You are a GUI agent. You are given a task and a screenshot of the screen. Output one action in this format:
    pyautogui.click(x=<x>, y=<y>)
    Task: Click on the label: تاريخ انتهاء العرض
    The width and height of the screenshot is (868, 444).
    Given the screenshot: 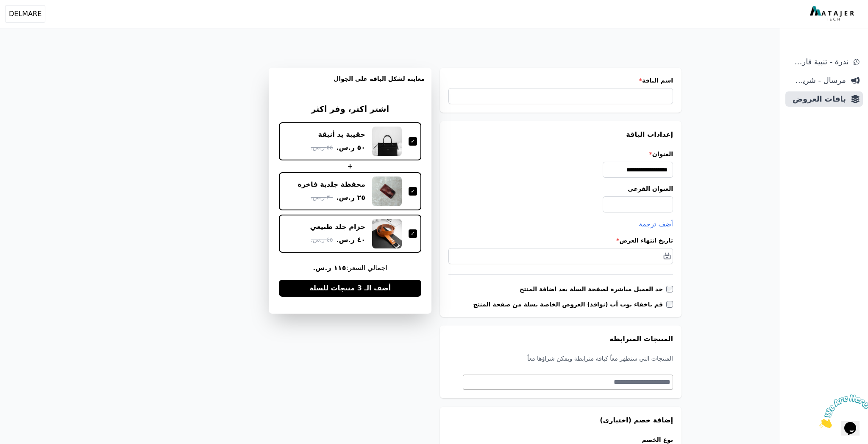 What is the action you would take?
    pyautogui.click(x=561, y=241)
    